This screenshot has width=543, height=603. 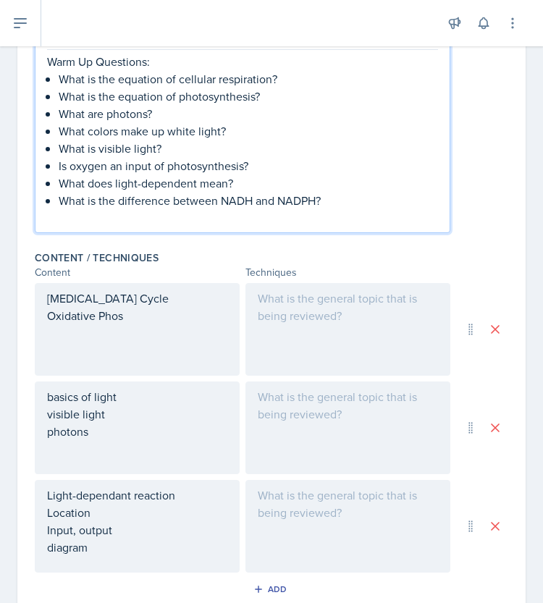 I want to click on p: Oxidative Phos, so click(x=137, y=315).